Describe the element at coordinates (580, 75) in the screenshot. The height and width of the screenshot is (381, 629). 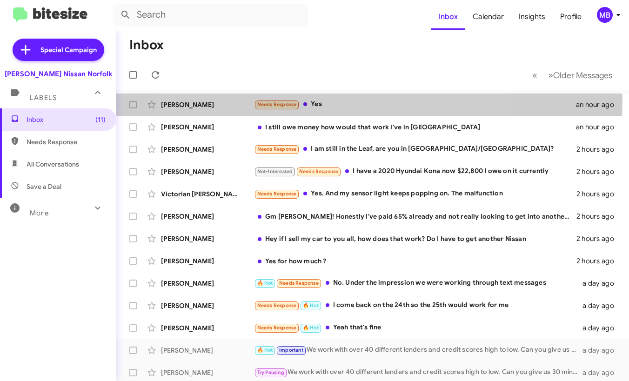
I see `button: Next` at that location.